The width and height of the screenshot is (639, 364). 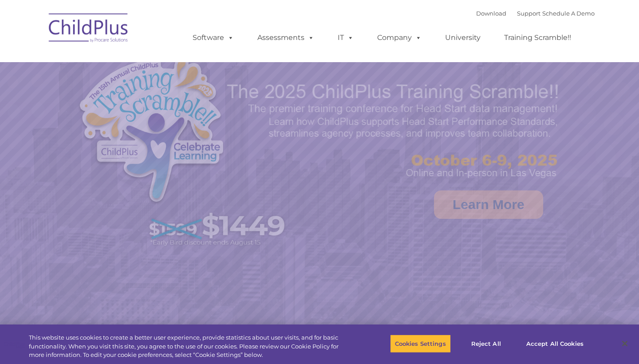 I want to click on button: Cookies Settings, so click(x=420, y=344).